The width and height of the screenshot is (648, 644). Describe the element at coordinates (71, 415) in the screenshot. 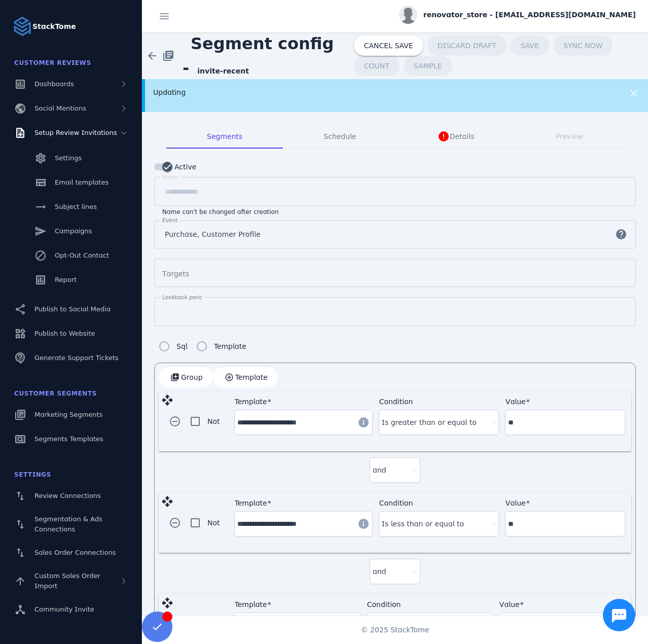

I see `a: Marketing Segments` at that location.